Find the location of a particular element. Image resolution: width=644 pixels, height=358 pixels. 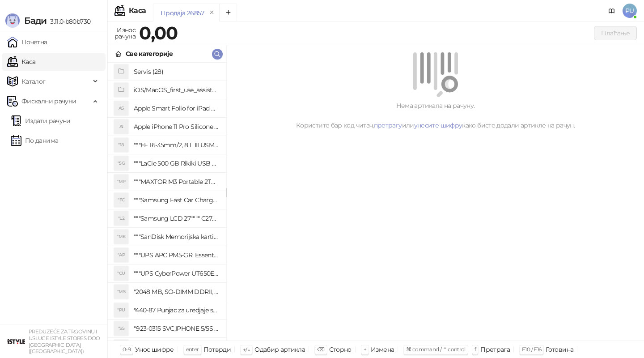

h4: """UPS CyberPower UT650EG, 650VA/360W , line-int., s_uko, desktop""" is located at coordinates (176, 273).